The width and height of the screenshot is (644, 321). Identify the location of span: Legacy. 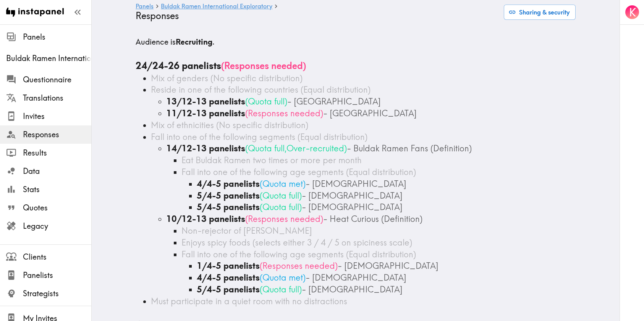
(57, 227).